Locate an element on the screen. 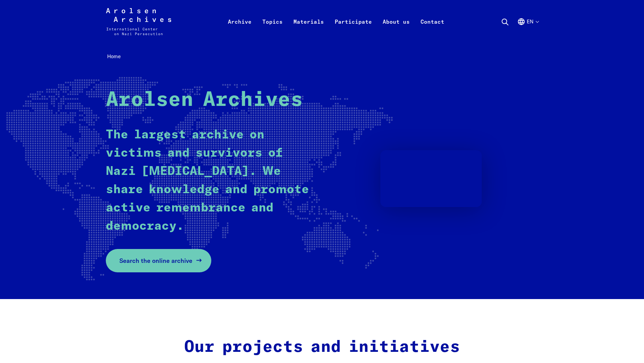 The width and height of the screenshot is (644, 363). span: Search the online archive is located at coordinates (156, 260).